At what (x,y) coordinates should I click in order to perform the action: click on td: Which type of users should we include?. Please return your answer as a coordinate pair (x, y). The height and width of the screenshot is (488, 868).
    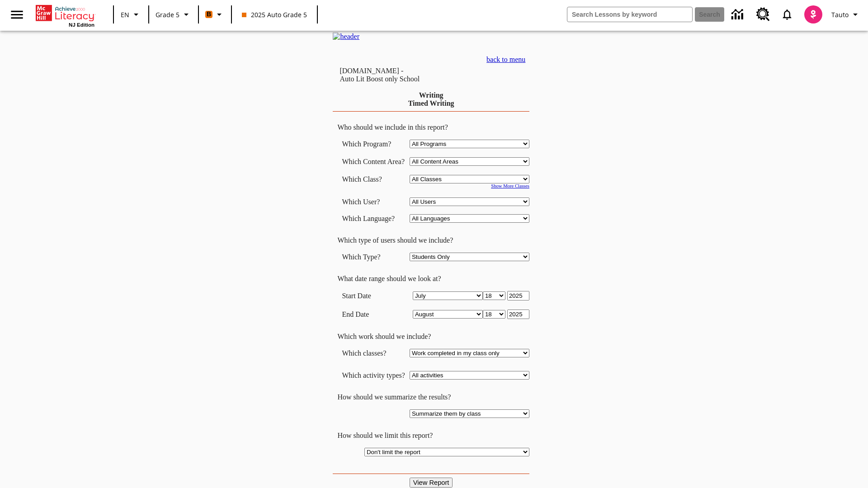
    Looking at the image, I should click on (431, 241).